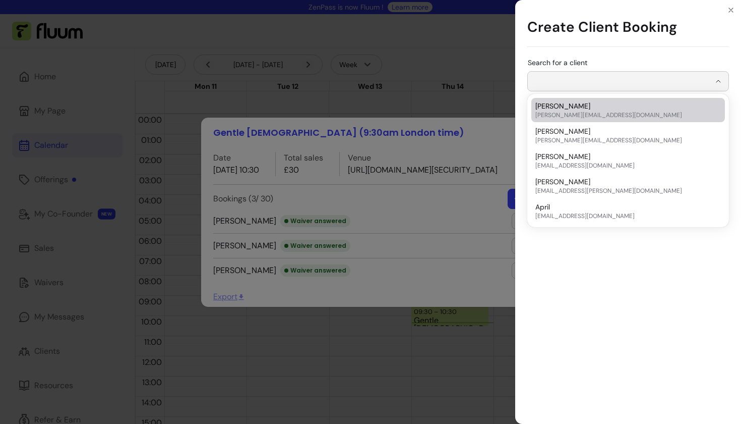  Describe the element at coordinates (560, 63) in the screenshot. I see `label: Search for a client` at that location.